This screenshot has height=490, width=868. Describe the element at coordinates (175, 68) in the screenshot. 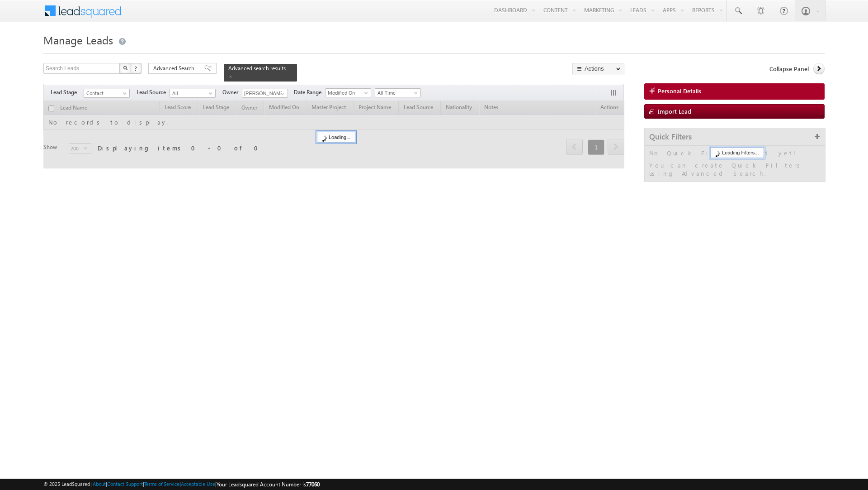

I see `span: Advanced Search` at that location.